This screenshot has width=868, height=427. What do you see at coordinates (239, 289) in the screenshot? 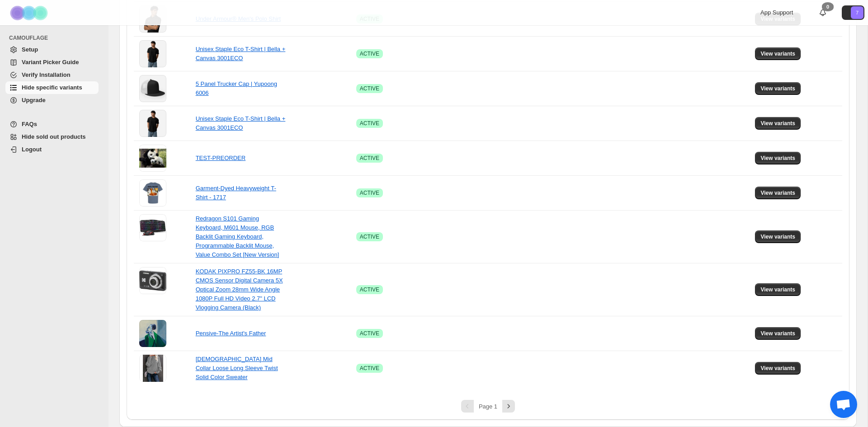
I see `a: KODAK PIXPRO FZ55-BK 16MP CMOS Sensor Digital Camera 5X Optical Zoom 28mm Wide Angle 1080P Full H...` at bounding box center [239, 289].